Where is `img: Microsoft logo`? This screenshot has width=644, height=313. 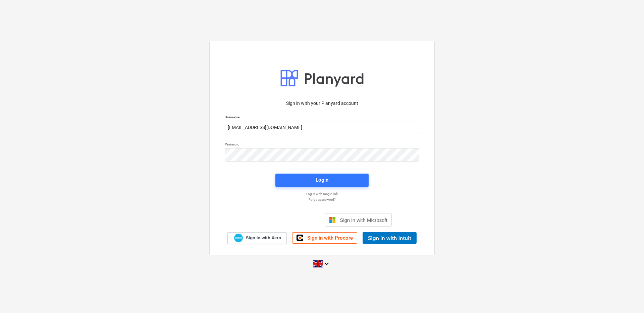
img: Microsoft logo is located at coordinates (332, 220).